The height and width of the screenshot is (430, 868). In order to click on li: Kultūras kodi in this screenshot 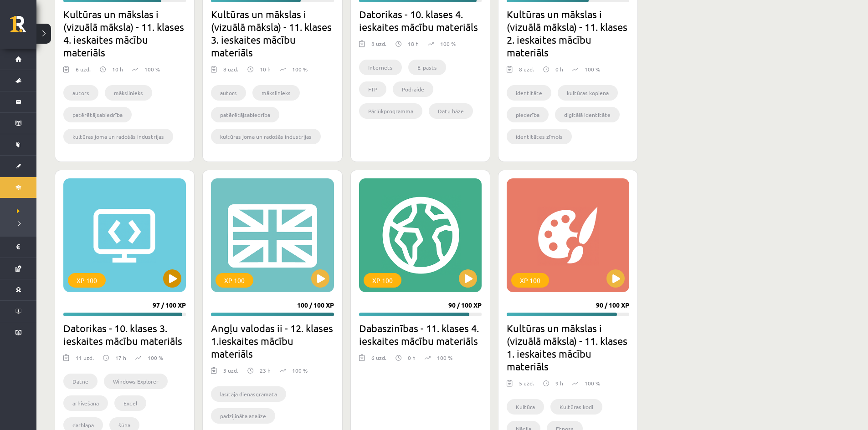, I will do `click(577, 407)`.